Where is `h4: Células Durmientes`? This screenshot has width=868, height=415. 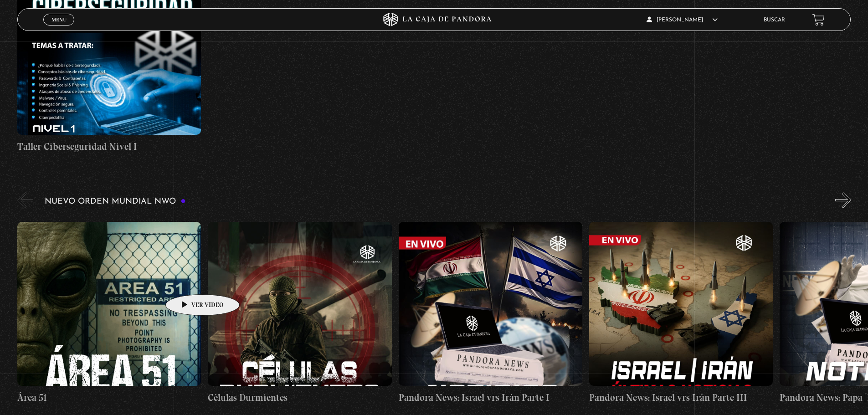
h4: Células Durmientes is located at coordinates (299, 398).